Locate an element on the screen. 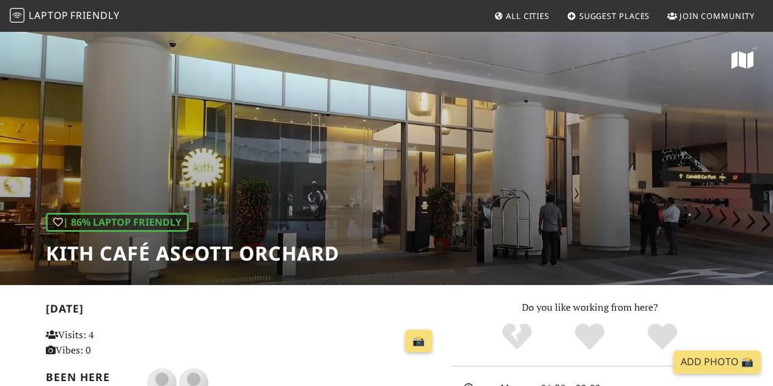  img: LaptopFriendly is located at coordinates (17, 15).